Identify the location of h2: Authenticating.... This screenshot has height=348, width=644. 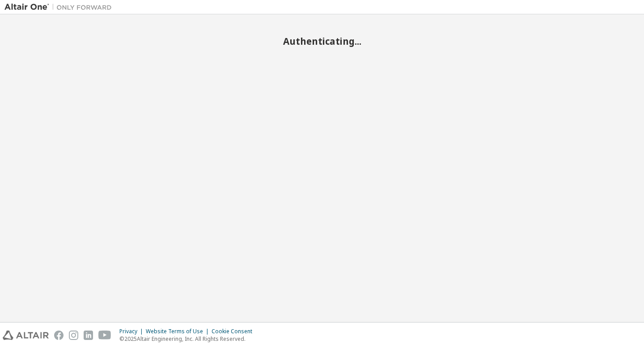
(322, 41).